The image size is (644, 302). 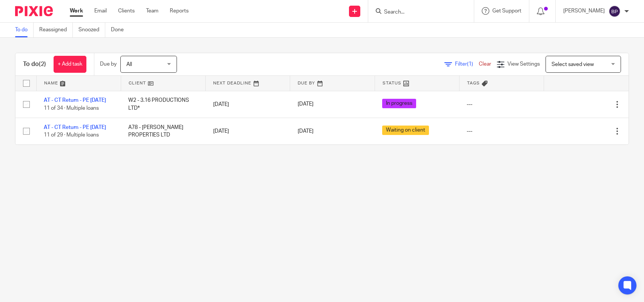 What do you see at coordinates (34, 64) in the screenshot?
I see `h1: To do` at bounding box center [34, 64].